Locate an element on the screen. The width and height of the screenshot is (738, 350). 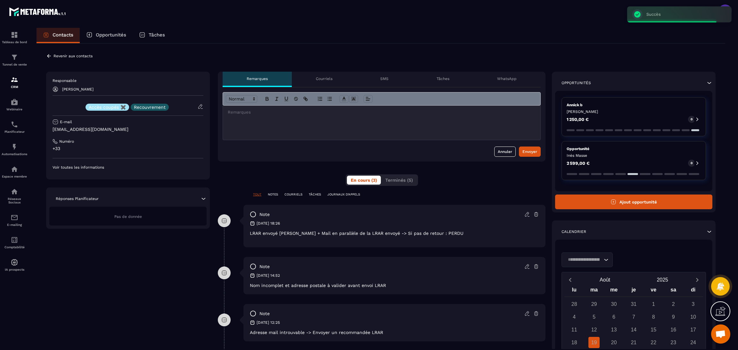
p: Responsable is located at coordinates (128, 81).